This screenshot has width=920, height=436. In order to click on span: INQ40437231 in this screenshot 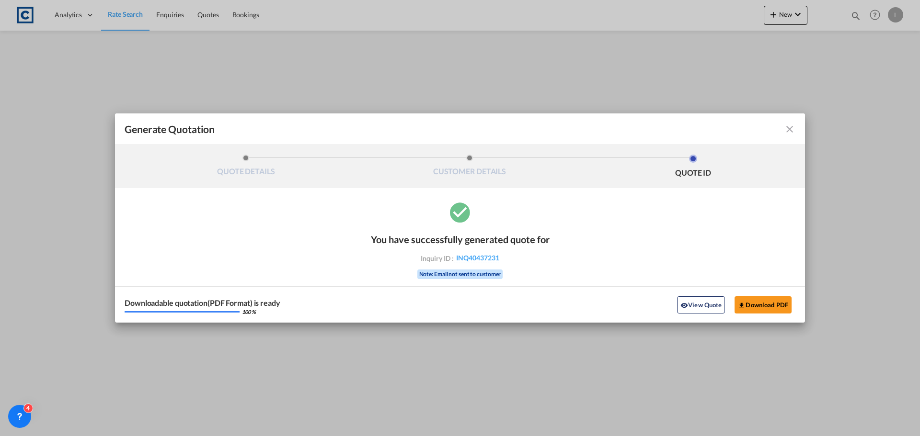, I will do `click(476, 258)`.